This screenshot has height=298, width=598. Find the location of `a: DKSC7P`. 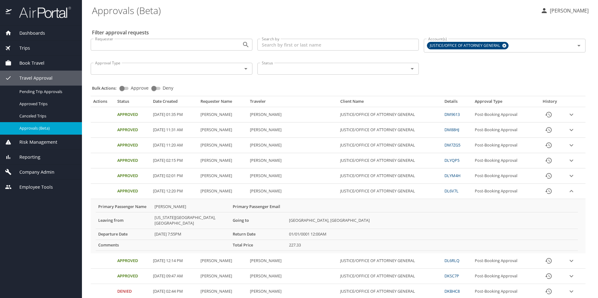

a: DKSC7P is located at coordinates (451, 276).